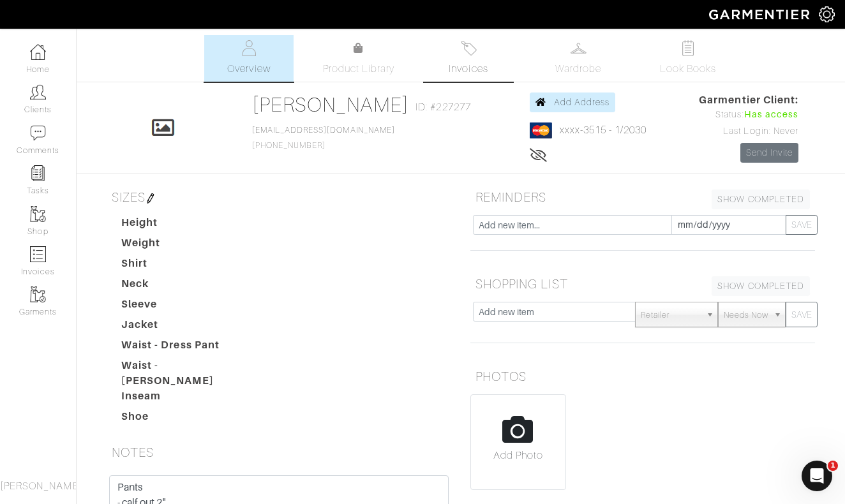  I want to click on h5: REMINDERS, so click(642, 197).